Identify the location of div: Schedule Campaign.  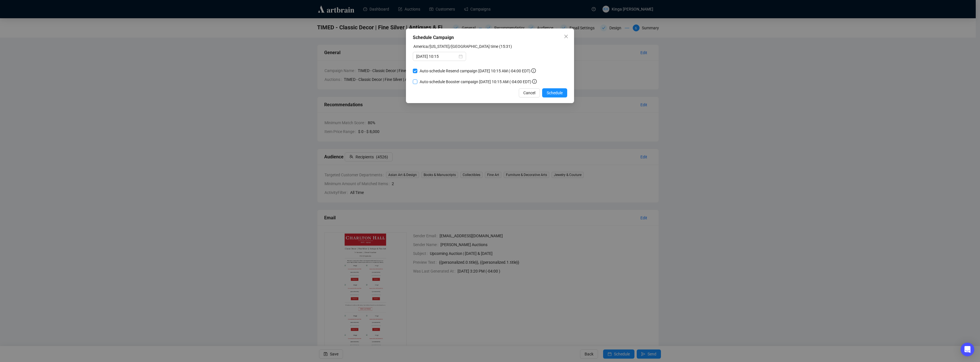
(490, 37).